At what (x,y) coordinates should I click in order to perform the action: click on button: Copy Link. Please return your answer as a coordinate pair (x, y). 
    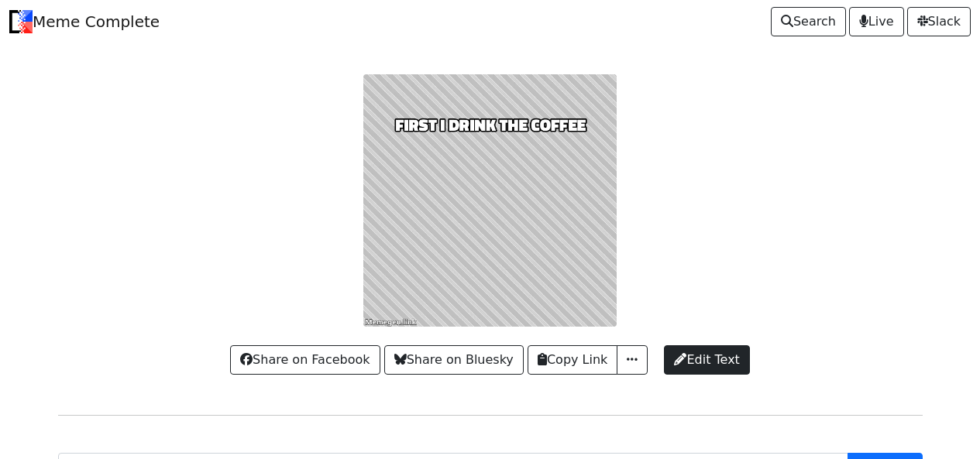
    Looking at the image, I should click on (573, 360).